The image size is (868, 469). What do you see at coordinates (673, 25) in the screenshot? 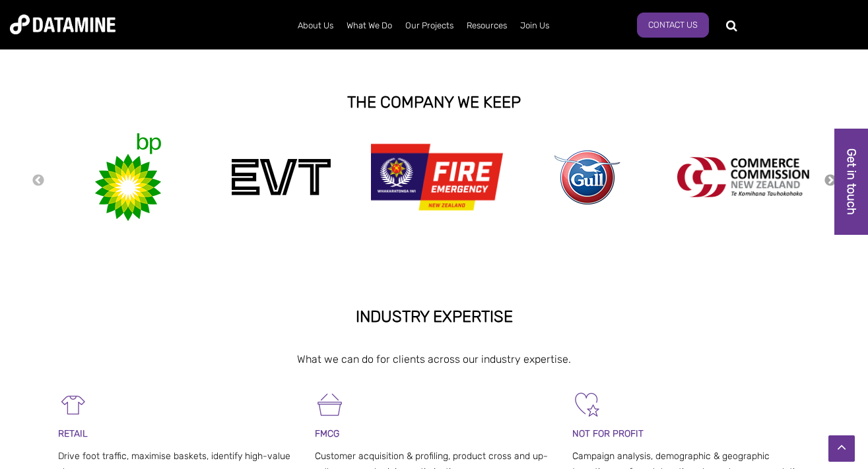
I see `a: Contact Us` at bounding box center [673, 25].